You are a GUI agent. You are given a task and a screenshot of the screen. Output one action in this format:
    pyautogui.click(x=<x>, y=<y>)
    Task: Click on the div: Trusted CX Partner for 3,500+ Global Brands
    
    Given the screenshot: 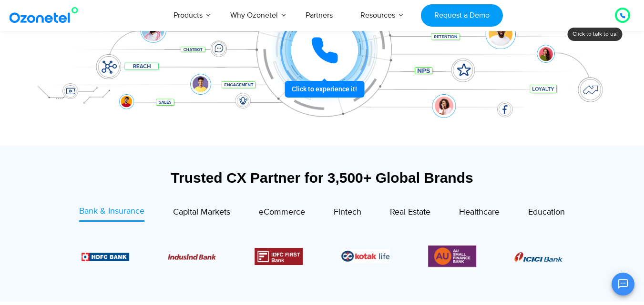 What is the action you would take?
    pyautogui.click(x=322, y=178)
    